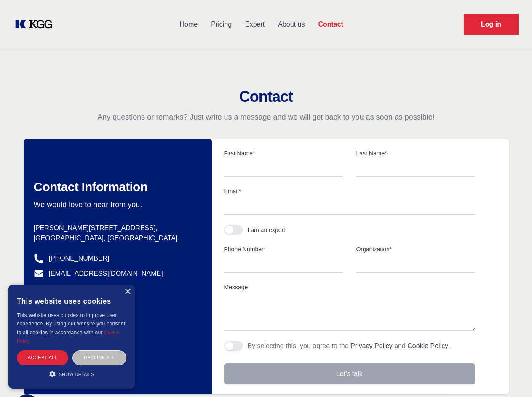  What do you see at coordinates (350, 287) in the screenshot?
I see `label: Message` at bounding box center [350, 287].